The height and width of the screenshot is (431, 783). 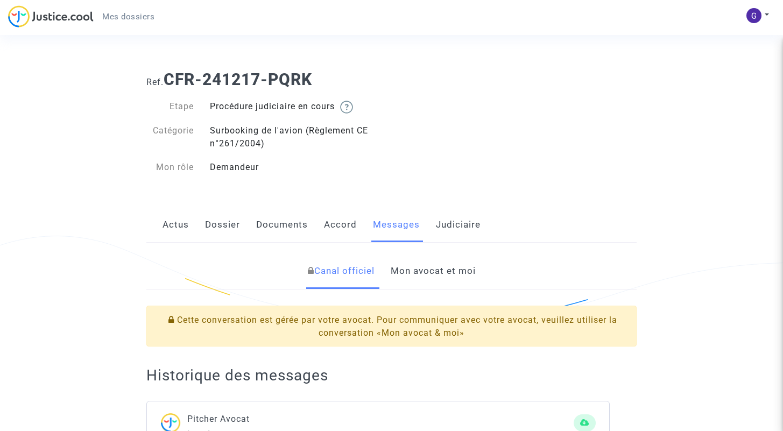 What do you see at coordinates (170, 167) in the screenshot?
I see `div: Mon rôle` at bounding box center [170, 167].